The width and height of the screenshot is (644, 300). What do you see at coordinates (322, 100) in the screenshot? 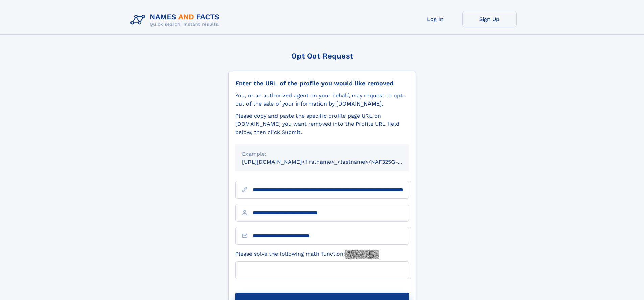
I see `div: You, or an authorized agent on your behalf, may request to opt-out of the sale of your informatio...` at bounding box center [322, 100].